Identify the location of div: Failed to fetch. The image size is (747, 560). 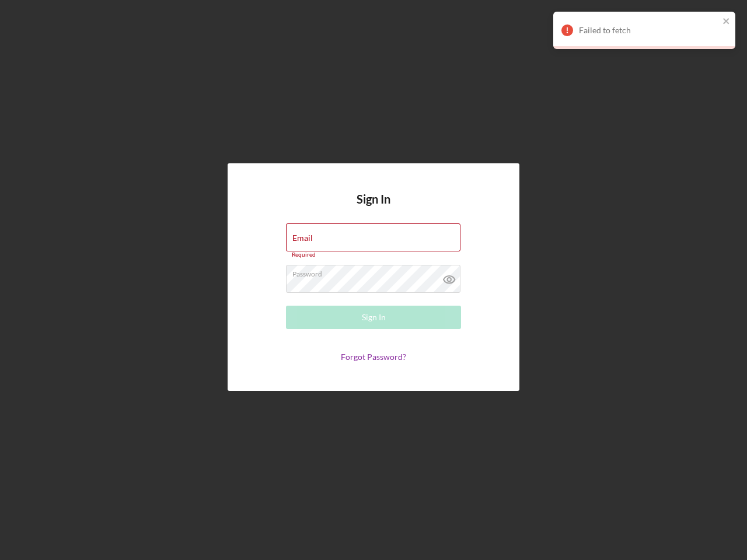
(650, 31).